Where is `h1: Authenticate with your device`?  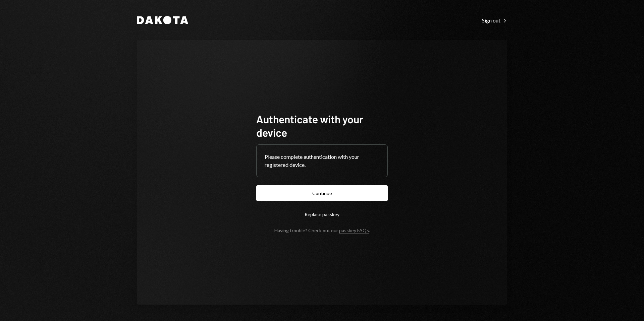 h1: Authenticate with your device is located at coordinates (322, 125).